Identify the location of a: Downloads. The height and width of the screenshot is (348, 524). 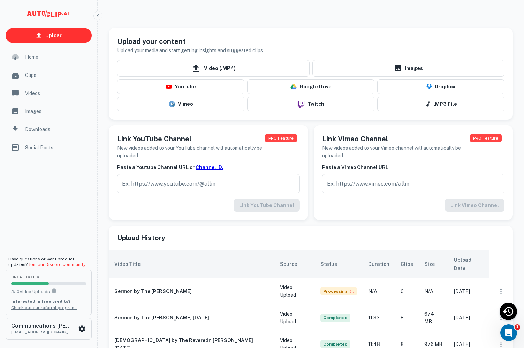
(48, 130).